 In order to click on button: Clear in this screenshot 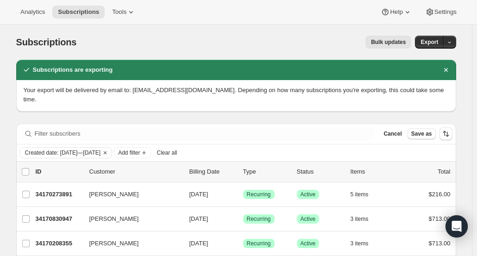, I will do `click(105, 153)`.